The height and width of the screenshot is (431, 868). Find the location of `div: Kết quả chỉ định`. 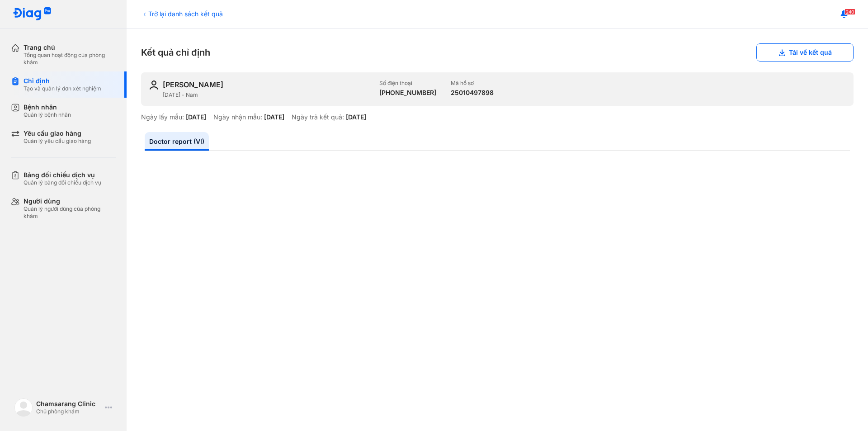

div: Kết quả chỉ định is located at coordinates (498, 52).